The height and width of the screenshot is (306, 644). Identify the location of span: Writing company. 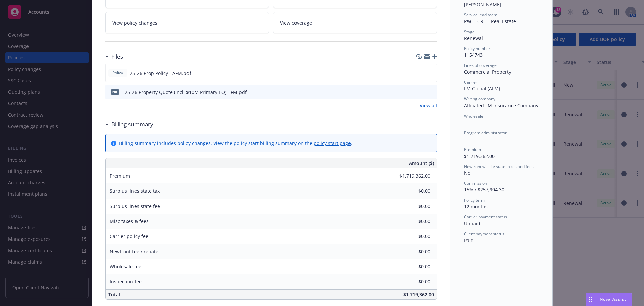
(480, 99).